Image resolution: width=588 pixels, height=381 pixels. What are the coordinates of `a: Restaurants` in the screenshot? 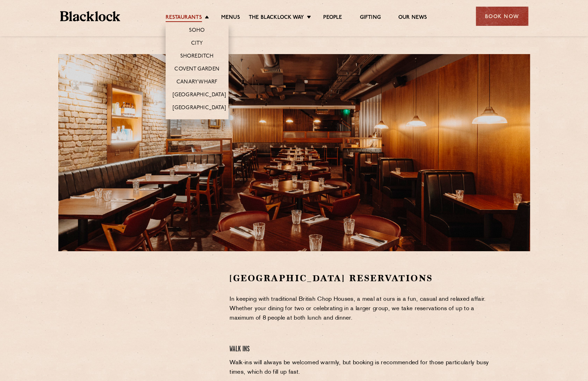 It's located at (184, 18).